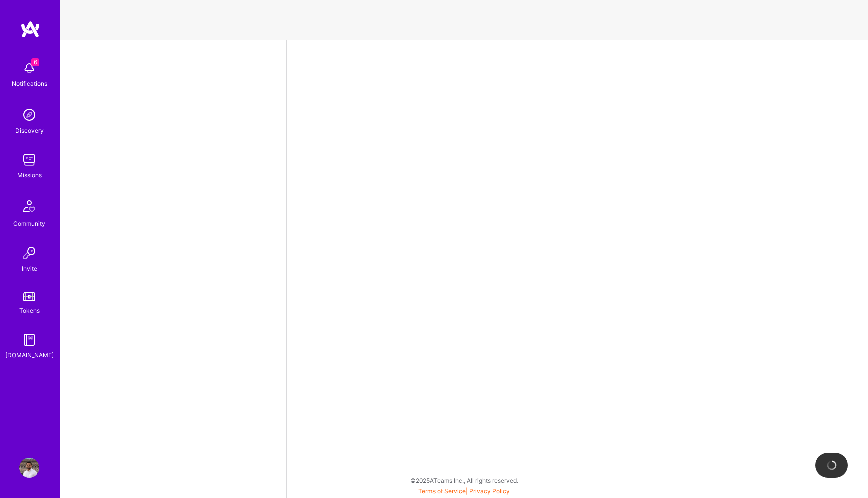 This screenshot has height=498, width=868. What do you see at coordinates (30, 29) in the screenshot?
I see `img: logo` at bounding box center [30, 29].